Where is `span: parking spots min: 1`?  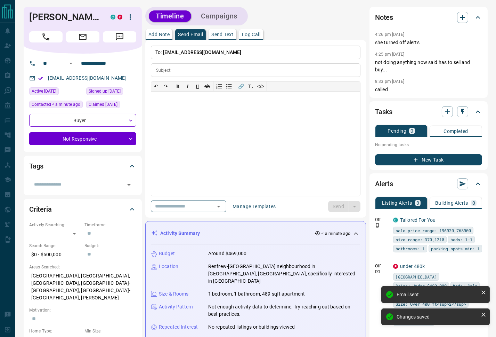
span: parking spots min: 1 is located at coordinates (455, 248).